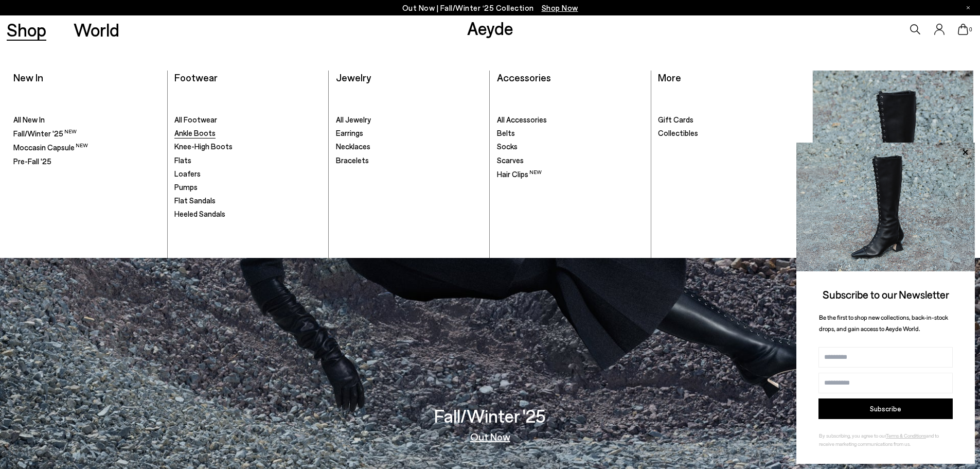 This screenshot has height=469, width=980. I want to click on span: New In, so click(28, 77).